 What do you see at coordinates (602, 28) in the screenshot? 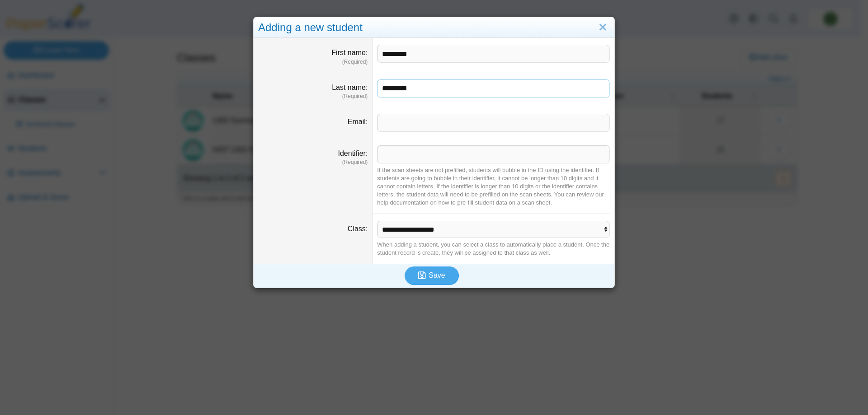
I see `a: Close` at bounding box center [602, 28].